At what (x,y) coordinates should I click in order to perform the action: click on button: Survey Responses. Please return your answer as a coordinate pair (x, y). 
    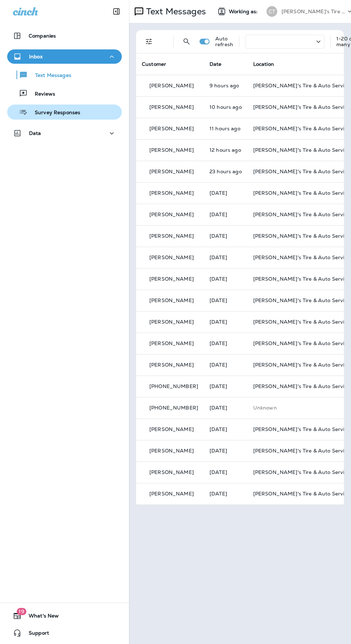
    Looking at the image, I should click on (64, 112).